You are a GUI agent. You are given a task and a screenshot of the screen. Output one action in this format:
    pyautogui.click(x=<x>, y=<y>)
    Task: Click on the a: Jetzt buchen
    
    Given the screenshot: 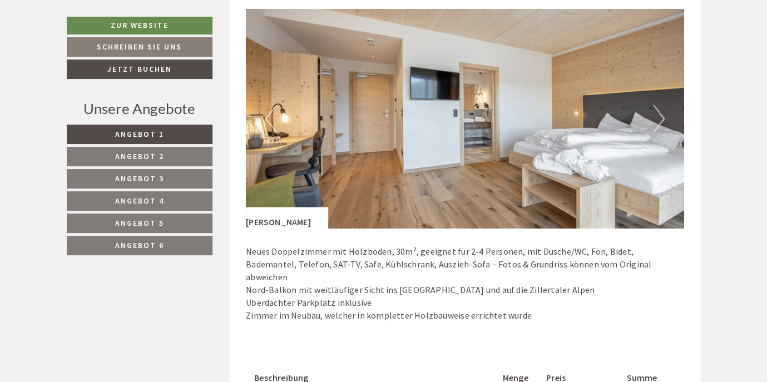 What is the action you would take?
    pyautogui.click(x=140, y=69)
    